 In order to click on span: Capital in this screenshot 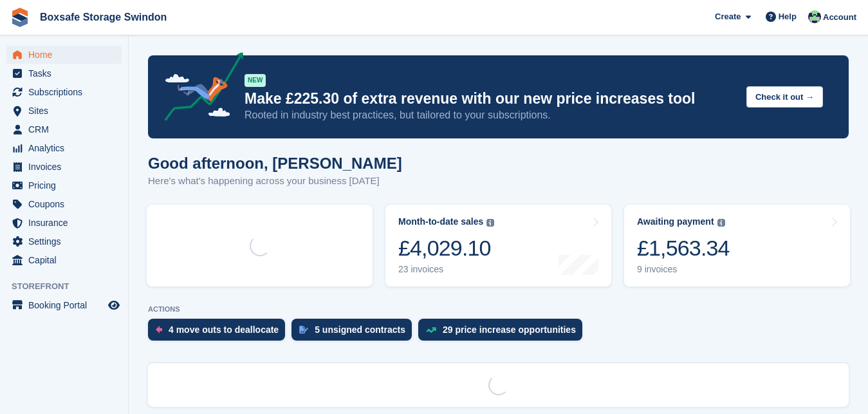, I will do `click(67, 260)`.